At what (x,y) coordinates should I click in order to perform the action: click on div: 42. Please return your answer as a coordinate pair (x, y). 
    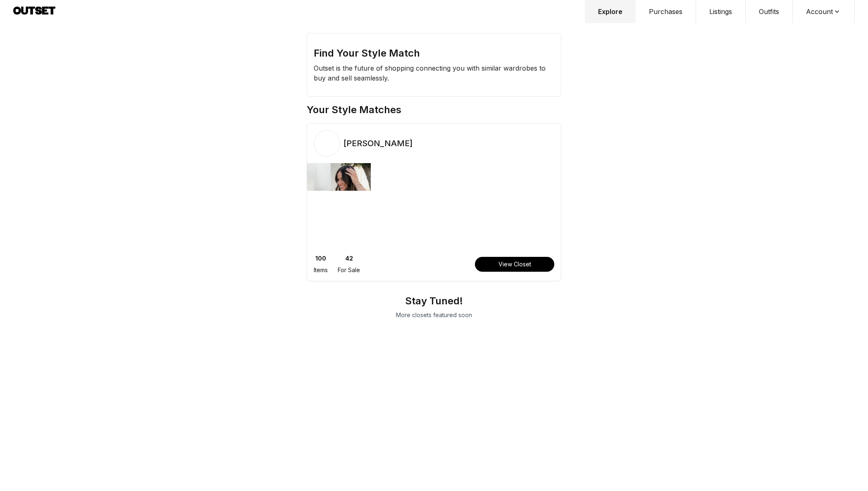
    Looking at the image, I should click on (348, 259).